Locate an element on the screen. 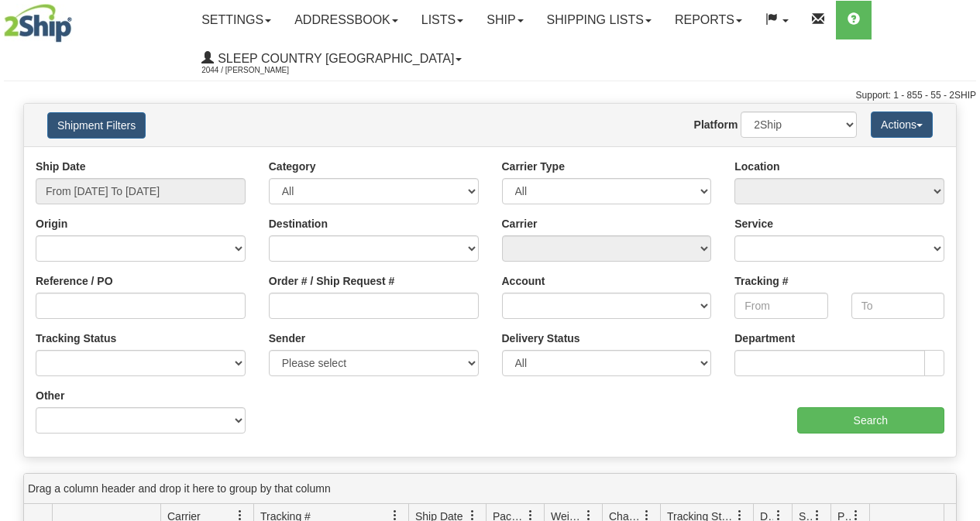 The image size is (980, 521). input: From is located at coordinates (781, 306).